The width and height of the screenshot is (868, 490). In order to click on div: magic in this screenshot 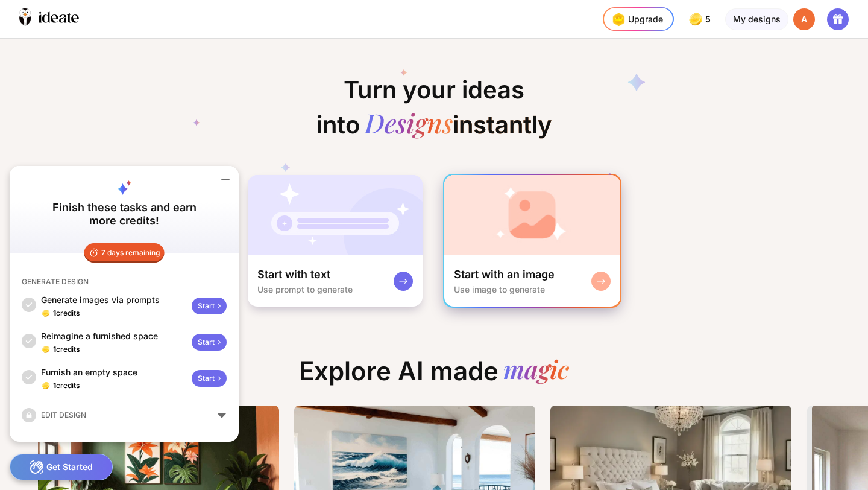, I will do `click(536, 371)`.